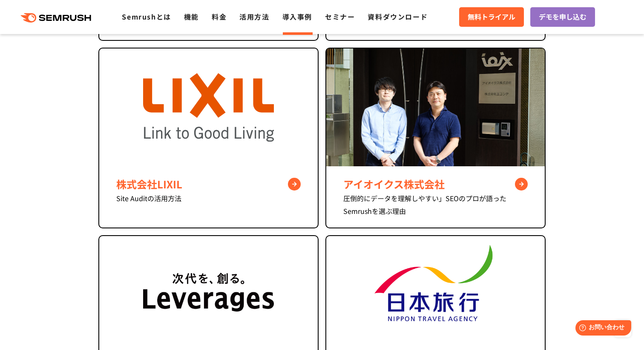 Image resolution: width=644 pixels, height=350 pixels. Describe the element at coordinates (297, 17) in the screenshot. I see `a: 導入事例` at that location.